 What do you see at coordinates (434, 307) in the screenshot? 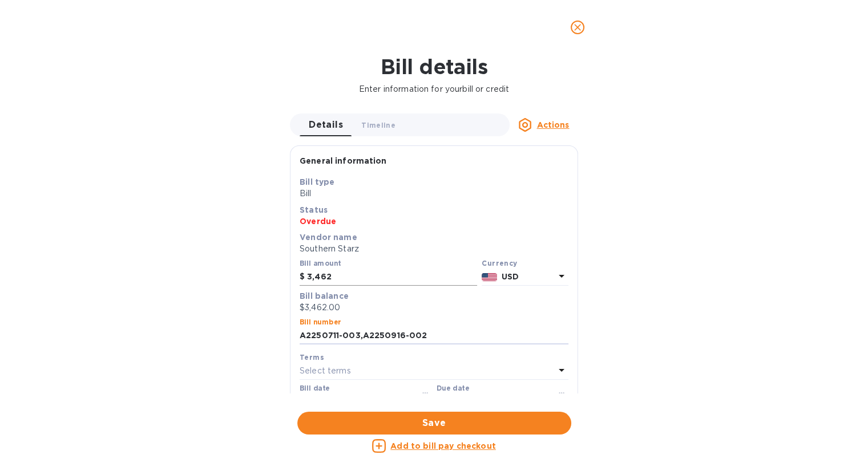
I see `p: $3,462.00` at bounding box center [434, 307].